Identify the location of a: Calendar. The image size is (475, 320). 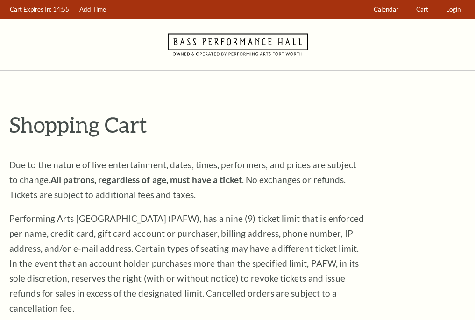
(386, 9).